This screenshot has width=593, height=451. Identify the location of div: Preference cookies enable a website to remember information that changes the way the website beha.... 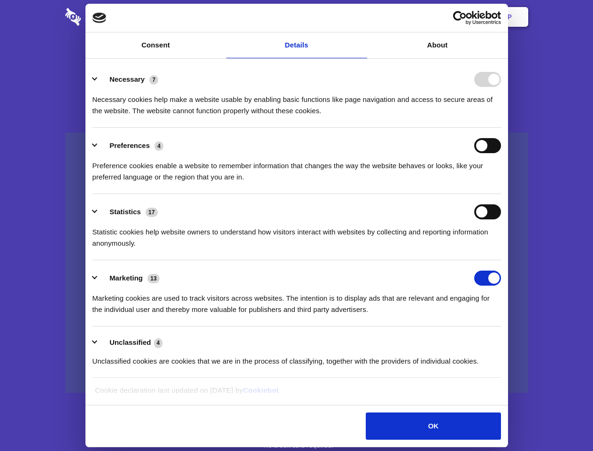
(297, 168).